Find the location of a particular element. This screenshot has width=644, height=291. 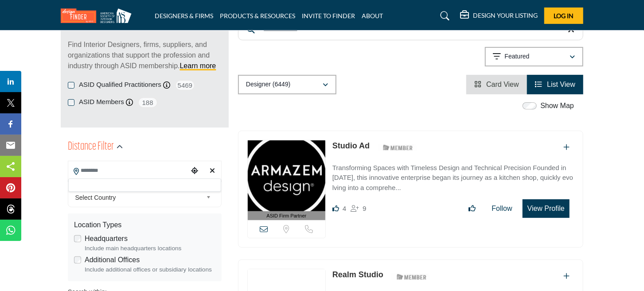

p: Designer (6449) is located at coordinates (268, 85).